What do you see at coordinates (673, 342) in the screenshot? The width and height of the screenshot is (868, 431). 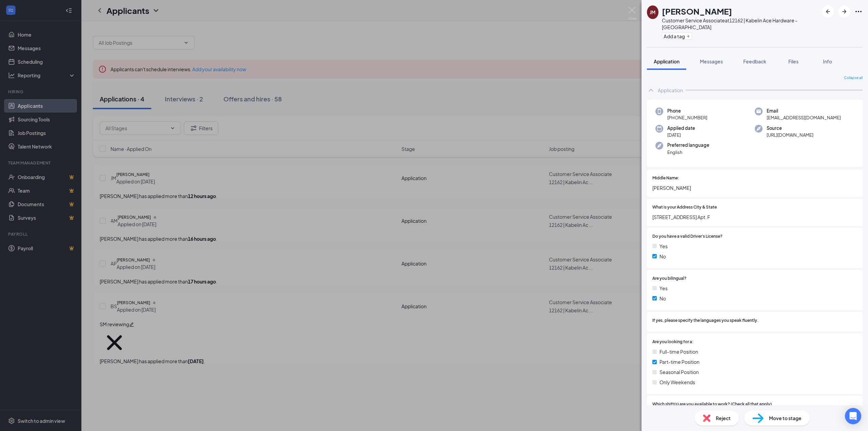 I see `span: Are you looking for a:` at bounding box center [673, 342].